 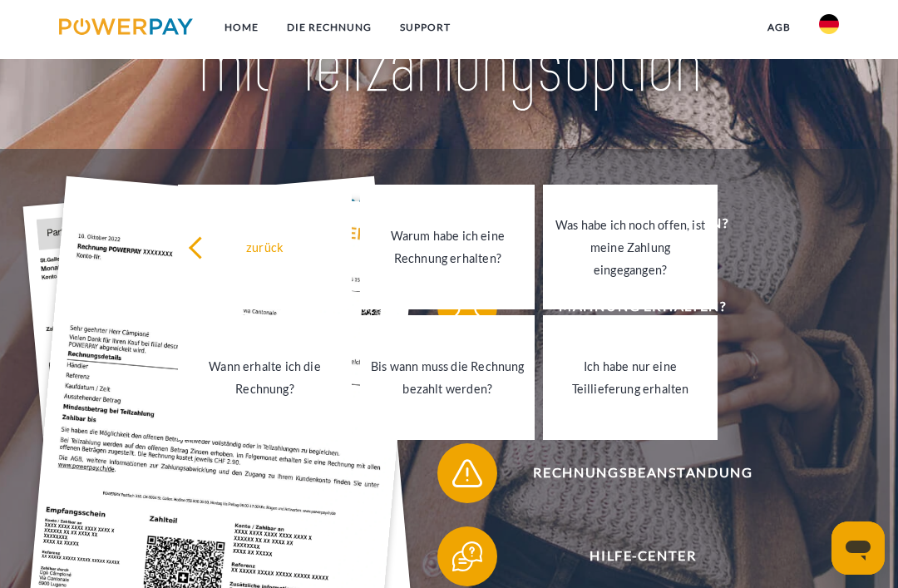 What do you see at coordinates (780, 28) in the screenshot?
I see `a: agb` at bounding box center [780, 28].